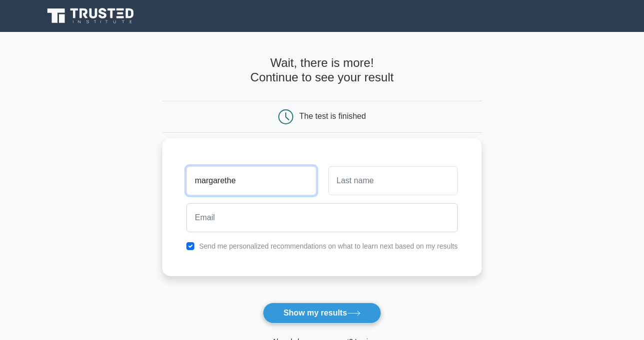 The image size is (644, 340). What do you see at coordinates (251, 180) in the screenshot?
I see `input: First name` at bounding box center [251, 180].